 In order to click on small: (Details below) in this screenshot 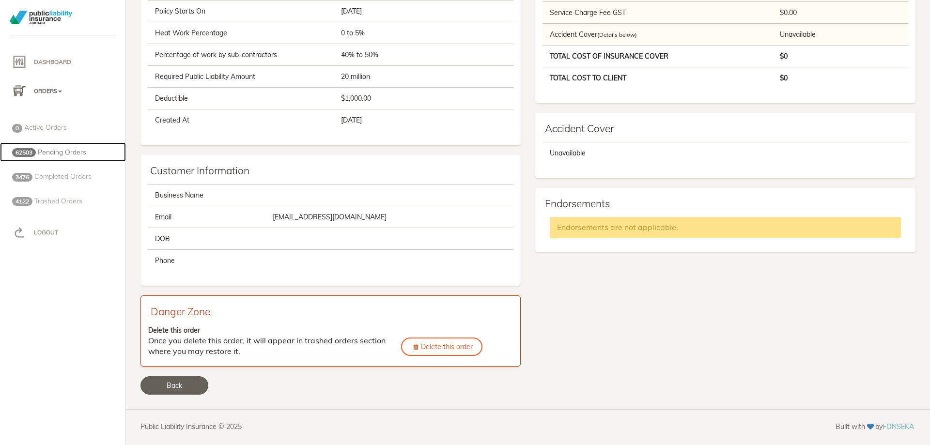, I will do `click(617, 34)`.